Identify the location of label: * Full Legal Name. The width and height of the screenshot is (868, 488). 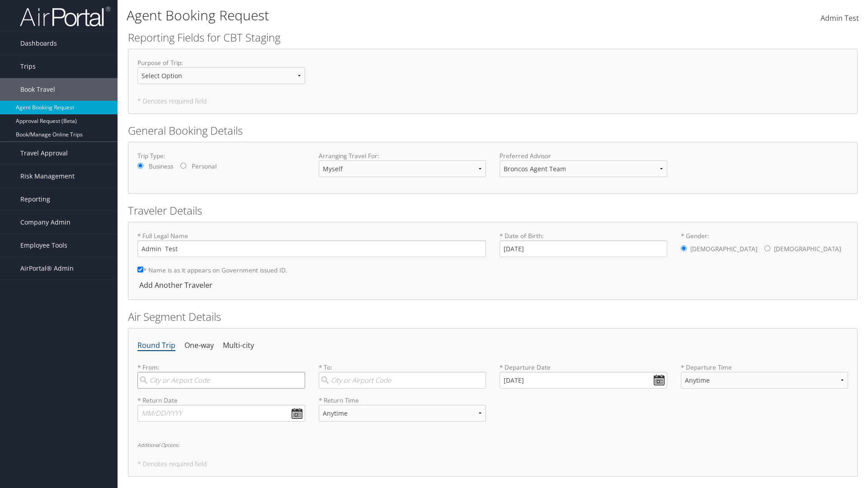
(311, 244).